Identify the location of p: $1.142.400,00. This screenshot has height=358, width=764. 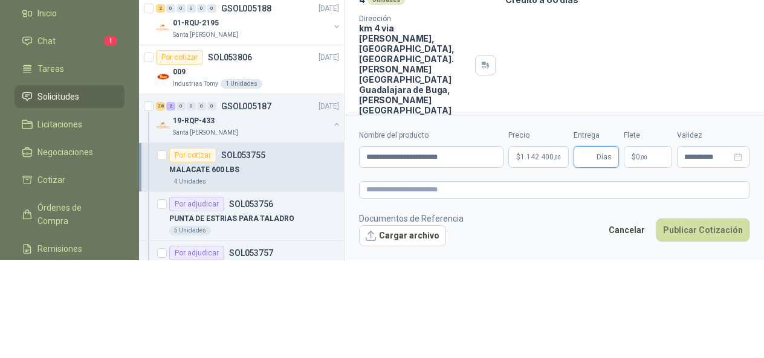
(538, 157).